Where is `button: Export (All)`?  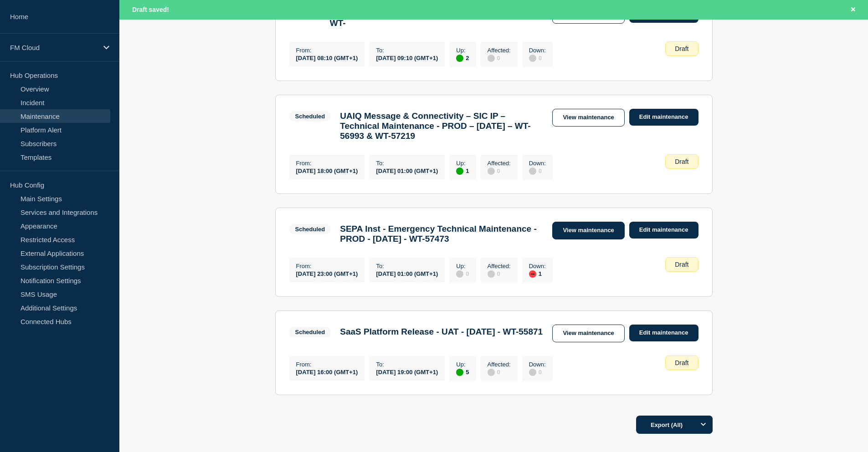 button: Export (All) is located at coordinates (675, 425).